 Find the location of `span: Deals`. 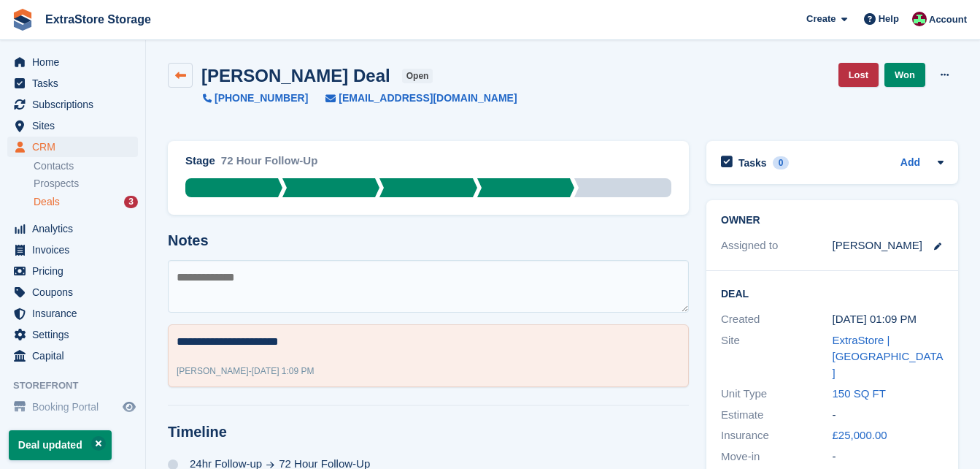

span: Deals is located at coordinates (47, 202).